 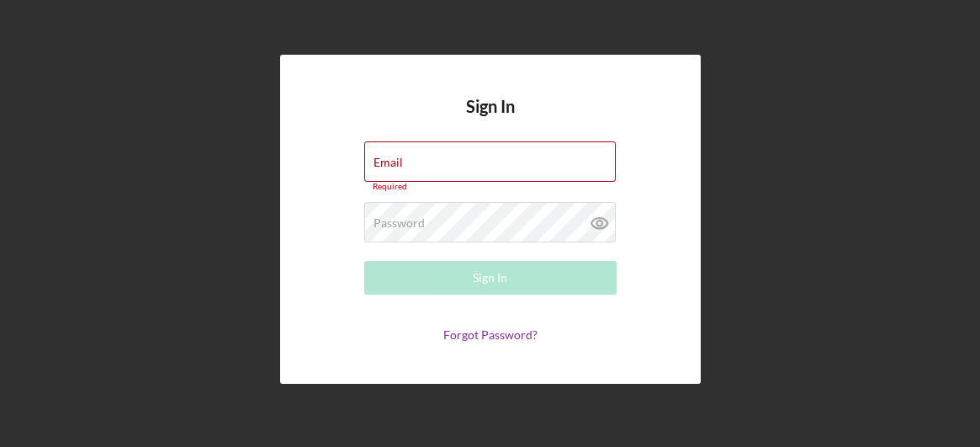 What do you see at coordinates (399, 224) in the screenshot?
I see `label: Password` at bounding box center [399, 224].